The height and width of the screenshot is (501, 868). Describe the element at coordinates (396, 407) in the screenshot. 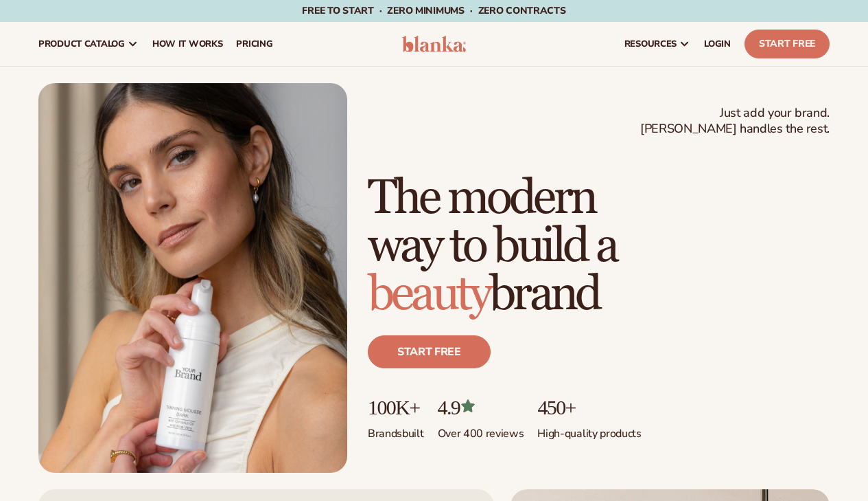

I see `p: 100K+` at that location.